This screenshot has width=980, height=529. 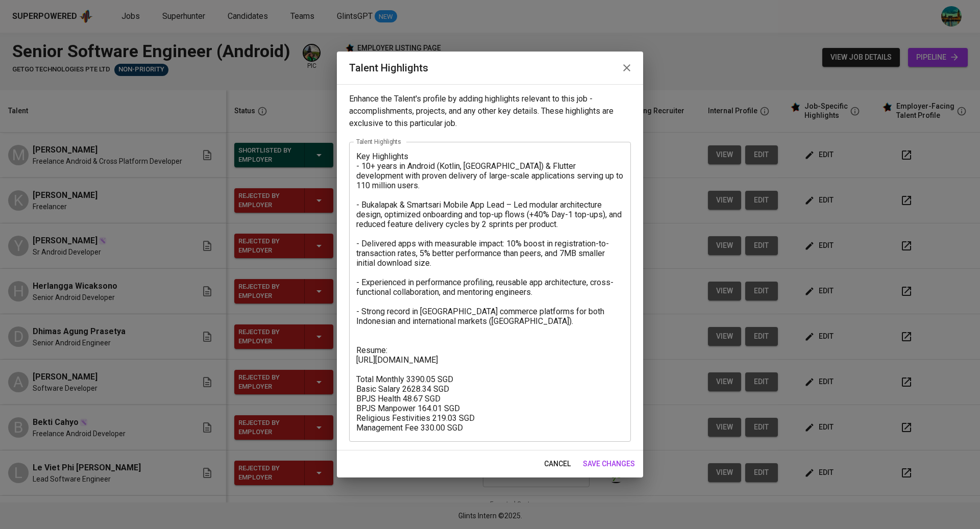 What do you see at coordinates (490, 111) in the screenshot?
I see `p: Enhance the Talent's profile by adding highlights relevant to this job - accomplishments, project...` at bounding box center [490, 111].